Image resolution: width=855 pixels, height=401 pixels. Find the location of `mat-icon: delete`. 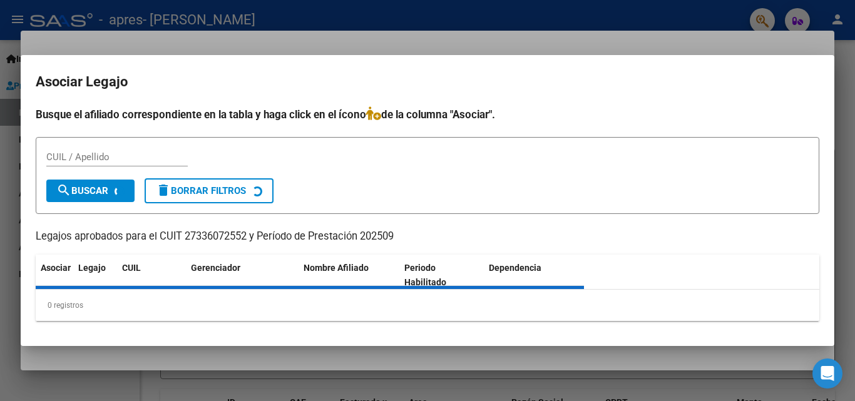

mat-icon: delete is located at coordinates (163, 190).